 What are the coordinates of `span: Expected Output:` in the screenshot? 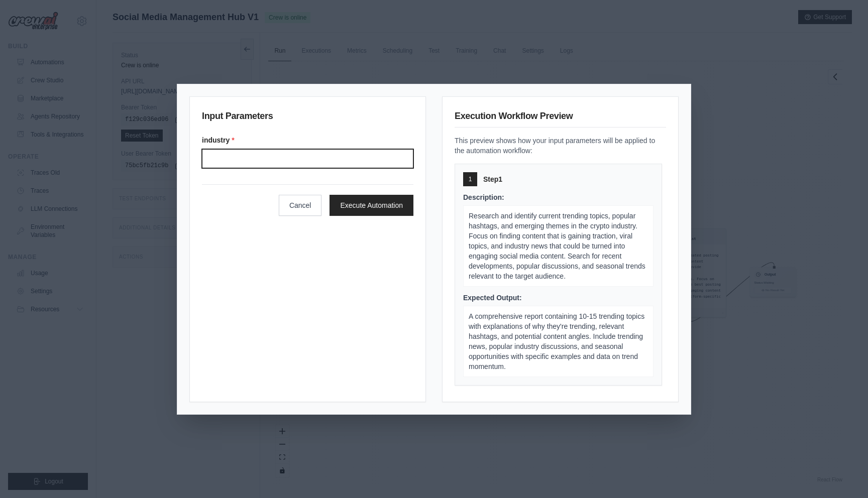 It's located at (492, 298).